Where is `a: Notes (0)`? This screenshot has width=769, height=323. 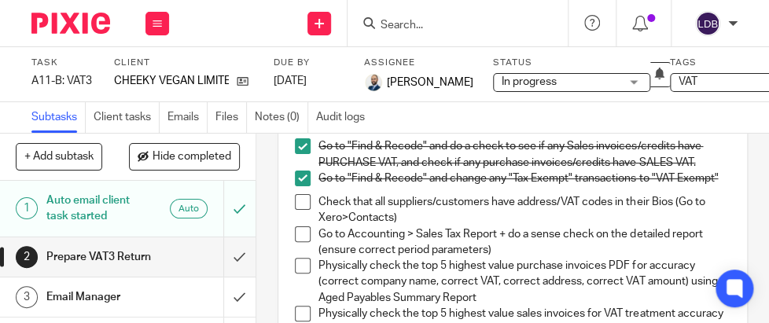 a: Notes (0) is located at coordinates (282, 117).